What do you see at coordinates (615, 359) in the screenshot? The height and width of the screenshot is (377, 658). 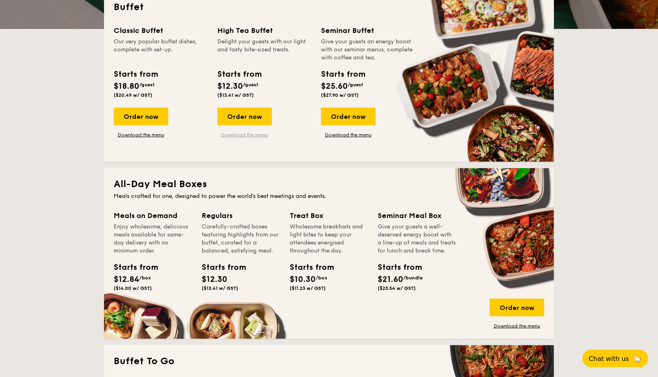 I see `button: Chat with us🦙` at bounding box center [615, 359].